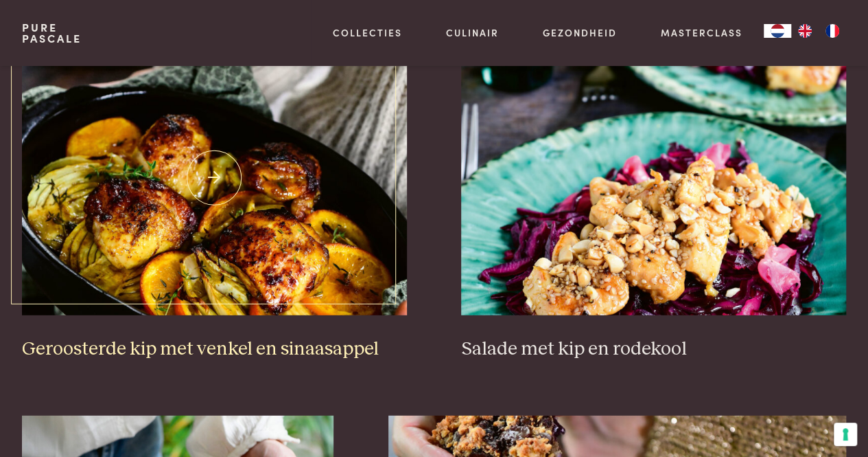 Image resolution: width=868 pixels, height=457 pixels. What do you see at coordinates (472, 32) in the screenshot?
I see `a: Culinair` at bounding box center [472, 32].